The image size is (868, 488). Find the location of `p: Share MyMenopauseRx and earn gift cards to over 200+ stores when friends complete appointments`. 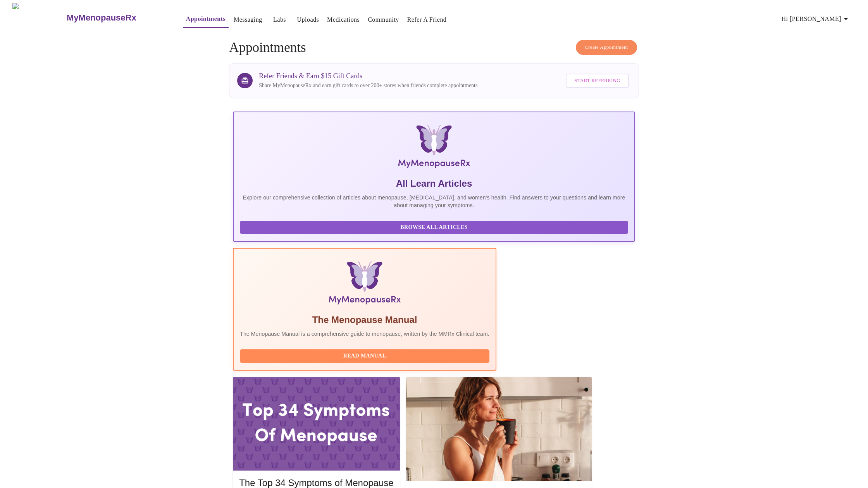

p: Share MyMenopauseRx and earn gift cards to over 200+ stores when friends complete appointments is located at coordinates (368, 86).